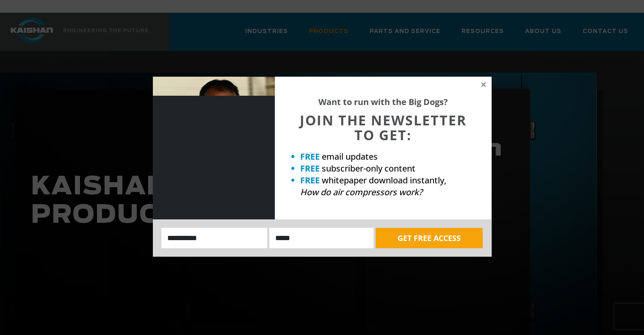  Describe the element at coordinates (383, 128) in the screenshot. I see `span: JOIN THE NEWSLETTER TO GET:` at that location.